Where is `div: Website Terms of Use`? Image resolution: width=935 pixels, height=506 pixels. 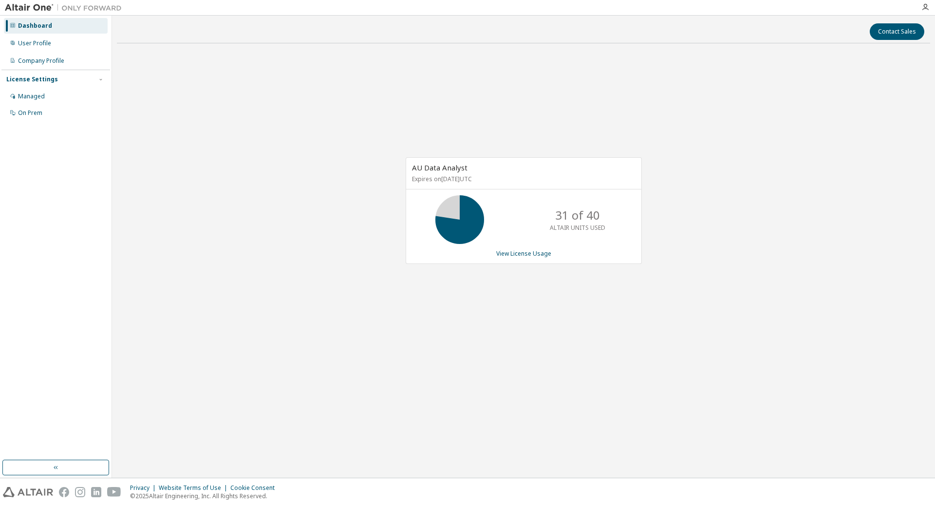
div: Website Terms of Use is located at coordinates (194, 488).